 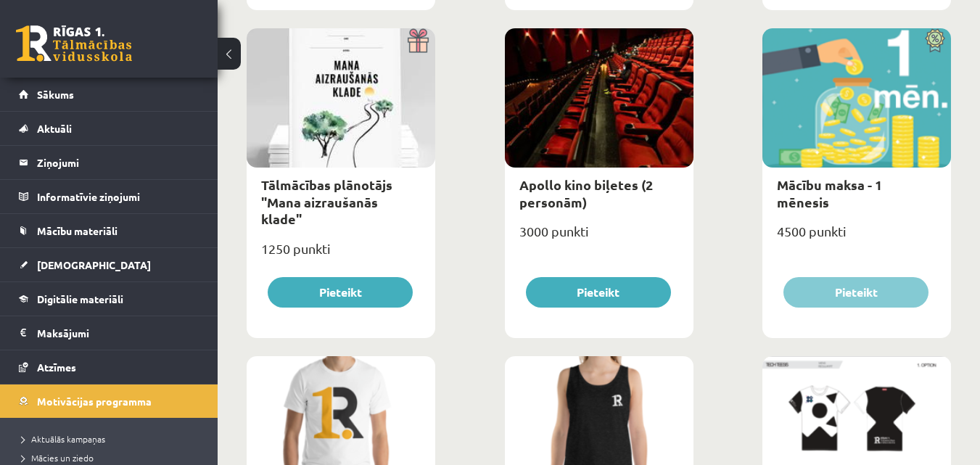 I want to click on span: Aktuāli, so click(x=55, y=128).